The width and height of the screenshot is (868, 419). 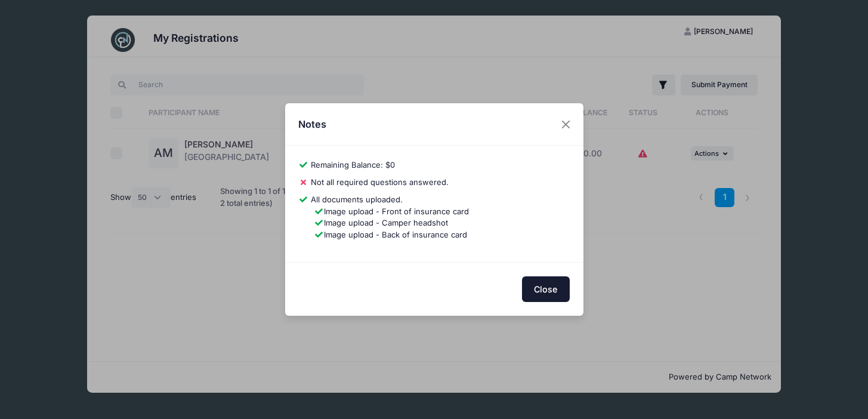 I want to click on li: Image upload - Front of insurance card, so click(x=442, y=211).